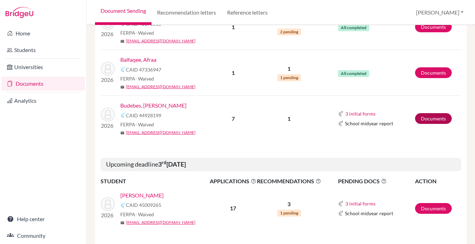 This screenshot has height=244, width=475. I want to click on a: Balfaqee, Afraa, so click(138, 60).